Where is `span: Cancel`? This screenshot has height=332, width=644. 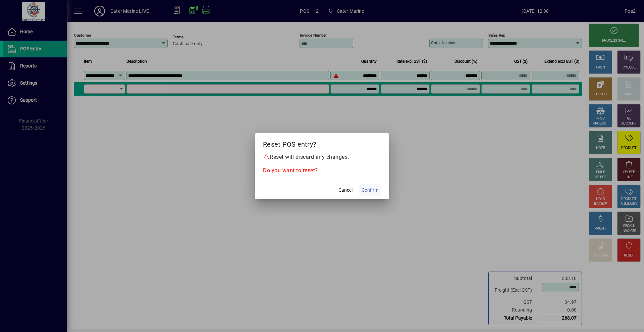
span: Cancel is located at coordinates (345, 190).